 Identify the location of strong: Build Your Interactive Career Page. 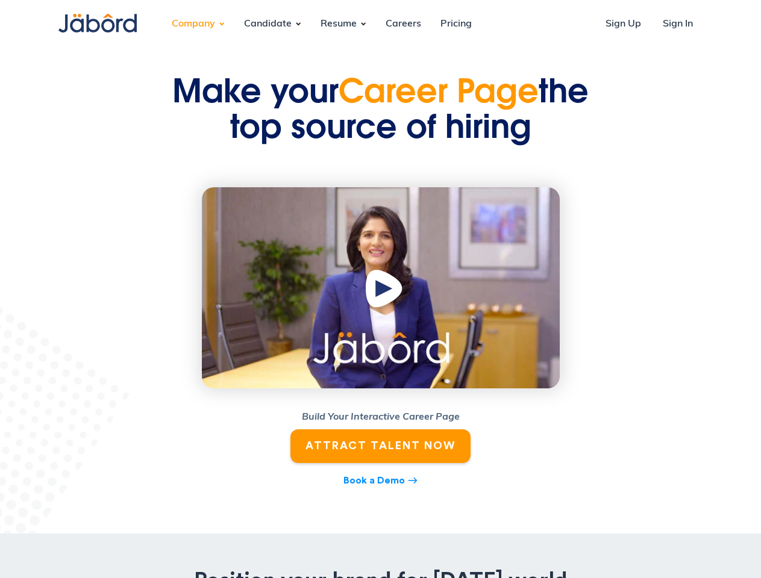
(381, 417).